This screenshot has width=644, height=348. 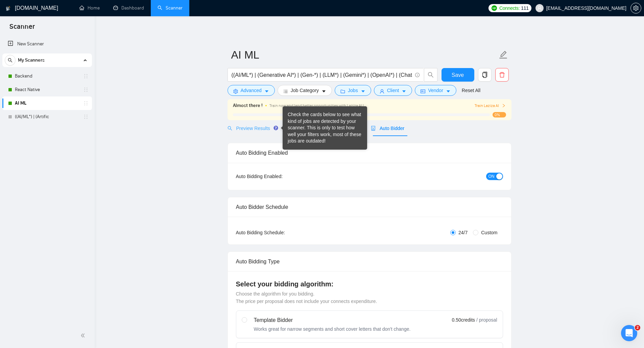 I want to click on input: Search Freelance Jobs..., so click(x=322, y=75).